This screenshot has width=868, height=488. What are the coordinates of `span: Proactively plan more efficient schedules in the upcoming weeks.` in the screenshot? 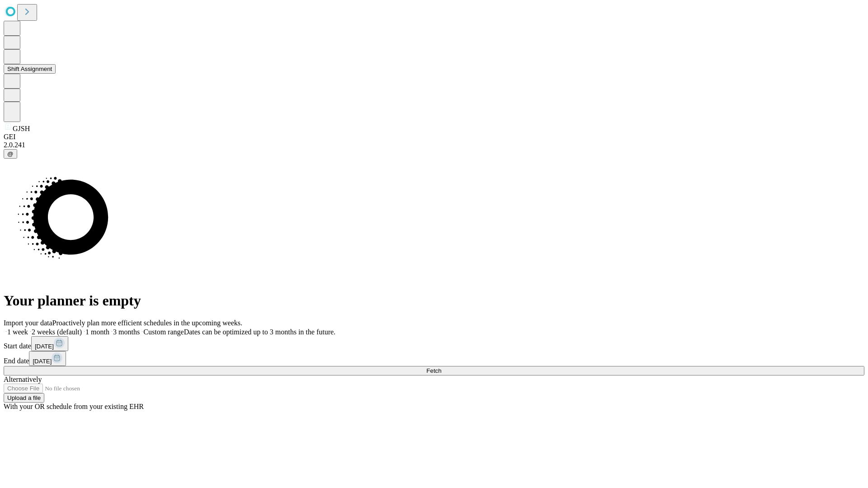 It's located at (147, 322).